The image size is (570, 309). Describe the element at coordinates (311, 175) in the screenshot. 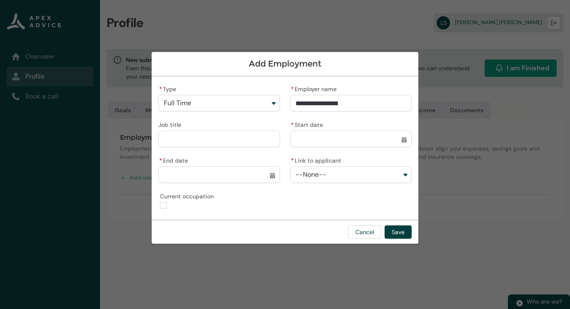

I see `span: --None--` at that location.